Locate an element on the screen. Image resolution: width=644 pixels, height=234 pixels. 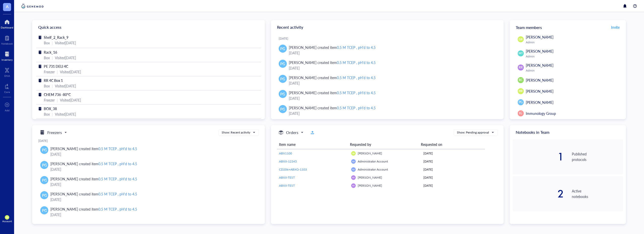
span: RC is located at coordinates (521, 80).